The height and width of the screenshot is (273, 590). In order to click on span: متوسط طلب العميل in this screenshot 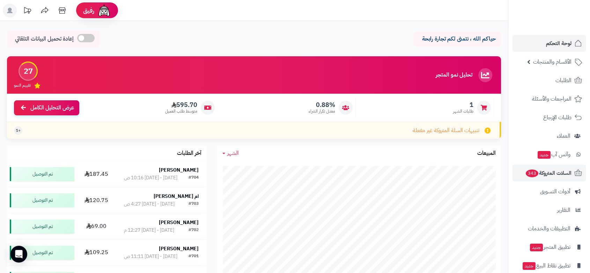, I will do `click(181, 111)`.